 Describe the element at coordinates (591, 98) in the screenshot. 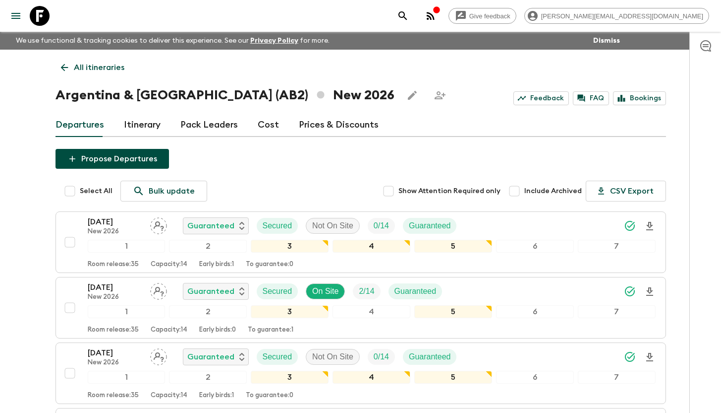

I see `a: FAQ` at that location.